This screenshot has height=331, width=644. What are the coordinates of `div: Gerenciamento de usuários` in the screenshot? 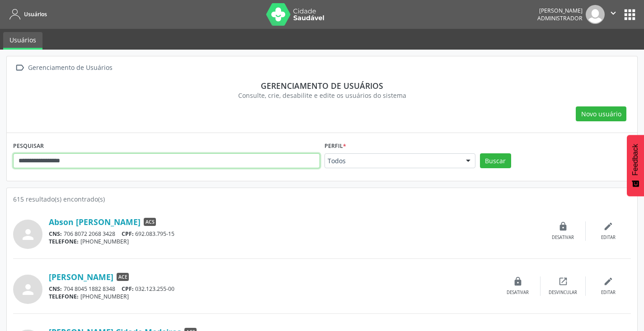 It's located at (322, 85).